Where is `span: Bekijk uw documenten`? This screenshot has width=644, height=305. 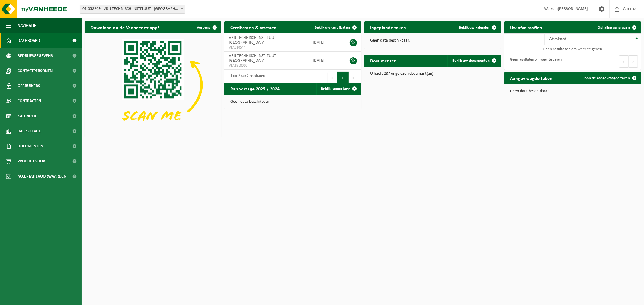 span: Bekijk uw documenten is located at coordinates (471, 60).